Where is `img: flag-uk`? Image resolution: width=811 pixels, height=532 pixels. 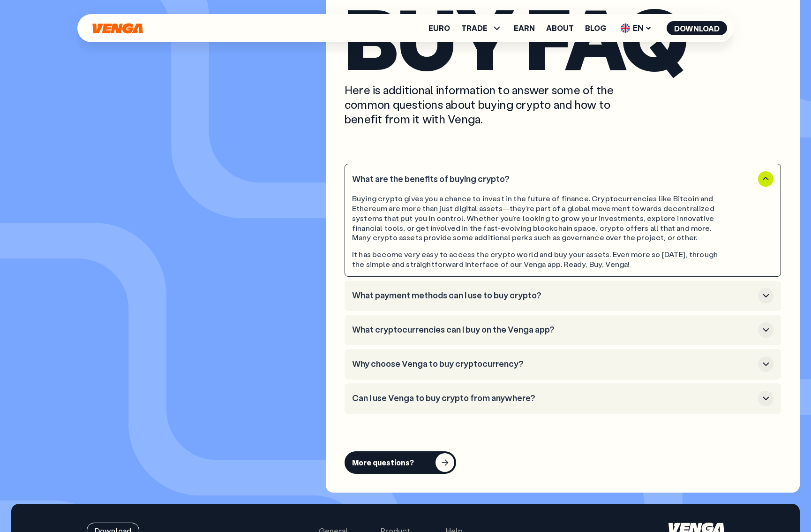 img: flag-uk is located at coordinates (626, 28).